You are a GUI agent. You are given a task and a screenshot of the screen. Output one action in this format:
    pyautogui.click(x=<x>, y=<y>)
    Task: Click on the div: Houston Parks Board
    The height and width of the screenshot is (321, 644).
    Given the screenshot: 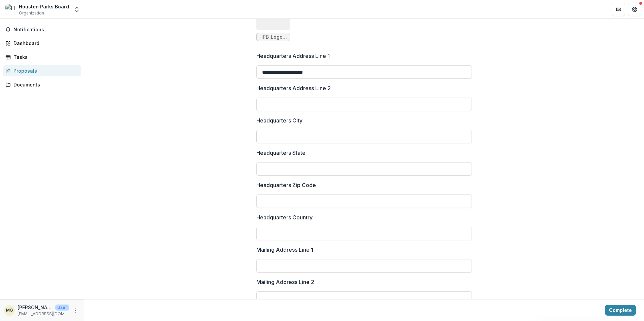 What is the action you would take?
    pyautogui.click(x=44, y=7)
    